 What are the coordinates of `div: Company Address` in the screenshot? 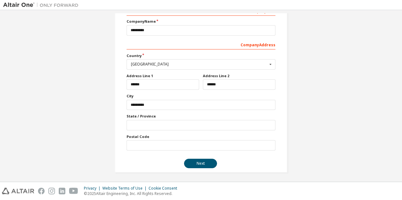 It's located at (201, 44).